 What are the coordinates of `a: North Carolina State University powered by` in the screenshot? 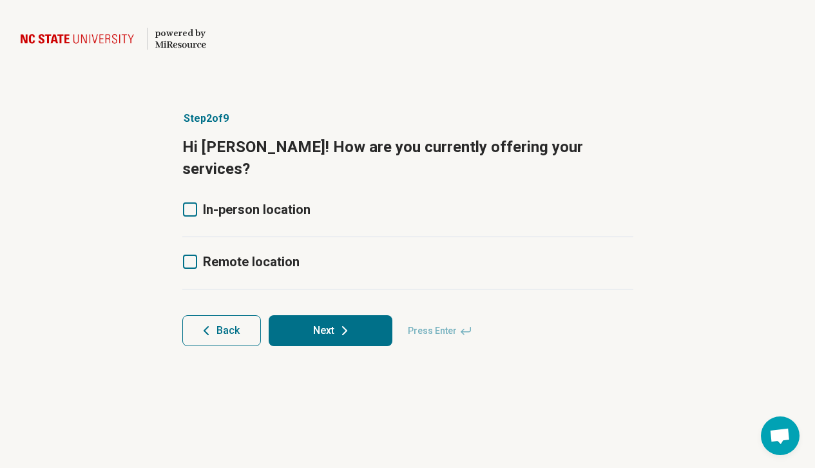 It's located at (113, 39).